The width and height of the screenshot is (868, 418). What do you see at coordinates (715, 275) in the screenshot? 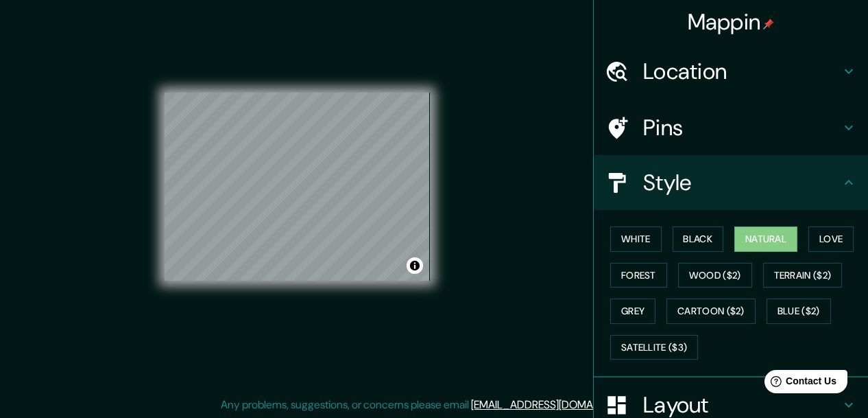
I see `button: Wood ($2)` at bounding box center [715, 275].